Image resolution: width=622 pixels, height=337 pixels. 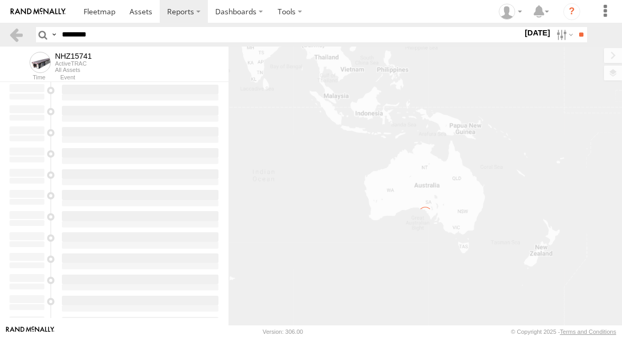 I want to click on div: NHZ15741 - View Asset History, so click(x=74, y=56).